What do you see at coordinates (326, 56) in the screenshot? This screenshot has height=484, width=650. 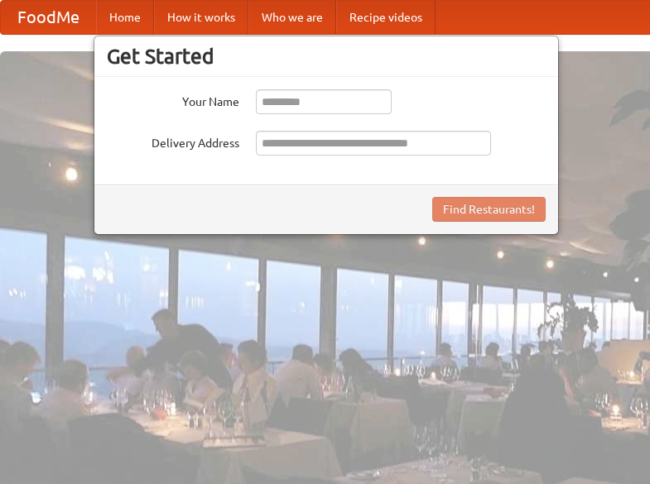 I see `h3: Get Started` at bounding box center [326, 56].